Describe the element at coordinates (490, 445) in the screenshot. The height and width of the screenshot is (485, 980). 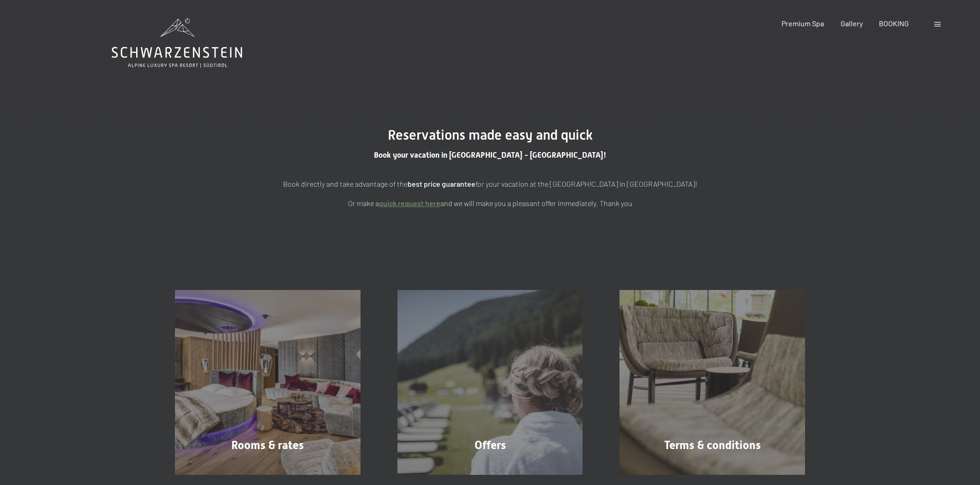
I see `span: Offers` at that location.